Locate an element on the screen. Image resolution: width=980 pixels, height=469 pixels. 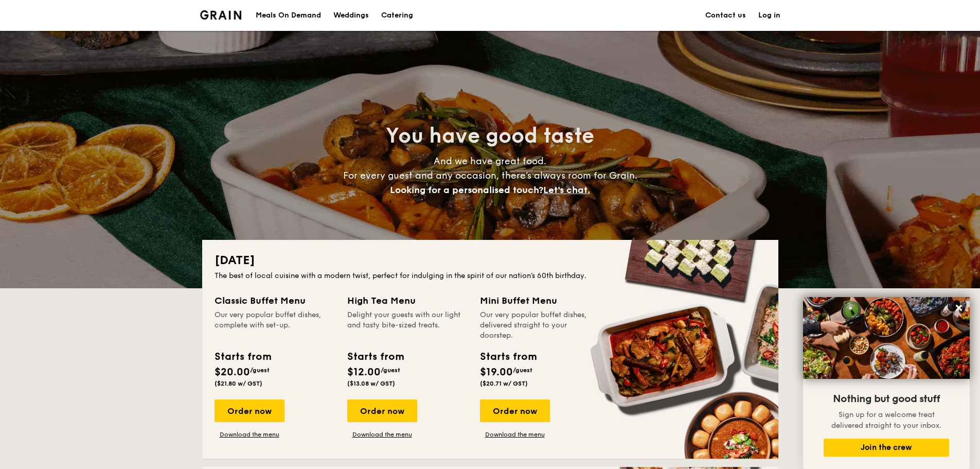
span: ($21.80 w/ GST) is located at coordinates (238, 383).